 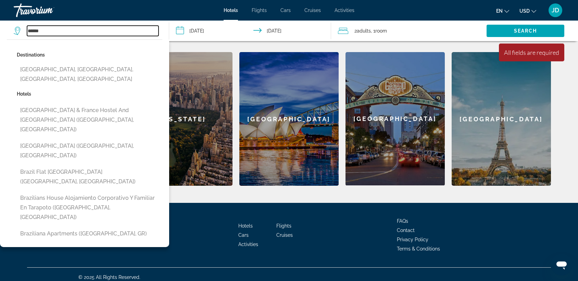 What do you see at coordinates (499, 11) in the screenshot?
I see `span: en` at bounding box center [499, 11].